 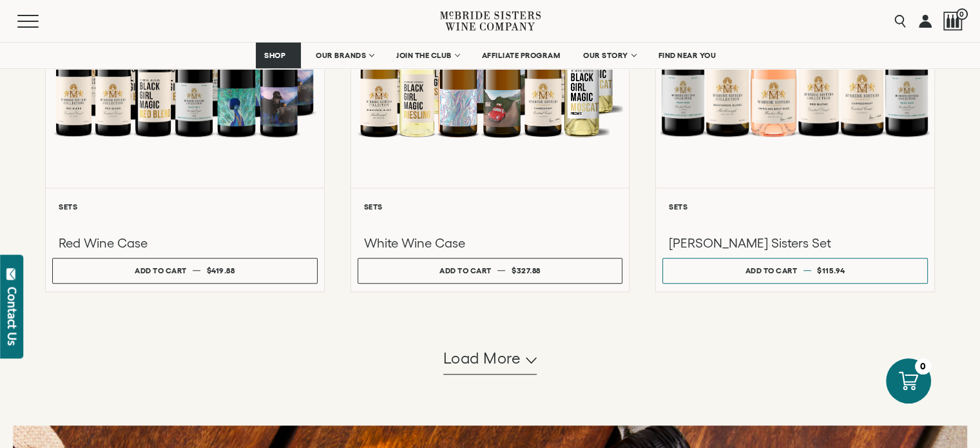 I want to click on span: $327.88, so click(x=526, y=270).